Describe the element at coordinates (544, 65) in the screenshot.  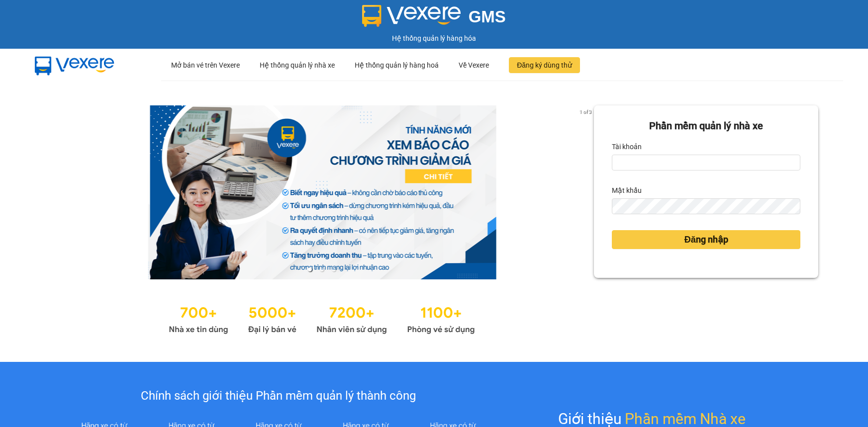
I see `button: Đăng ký dùng thử` at that location.